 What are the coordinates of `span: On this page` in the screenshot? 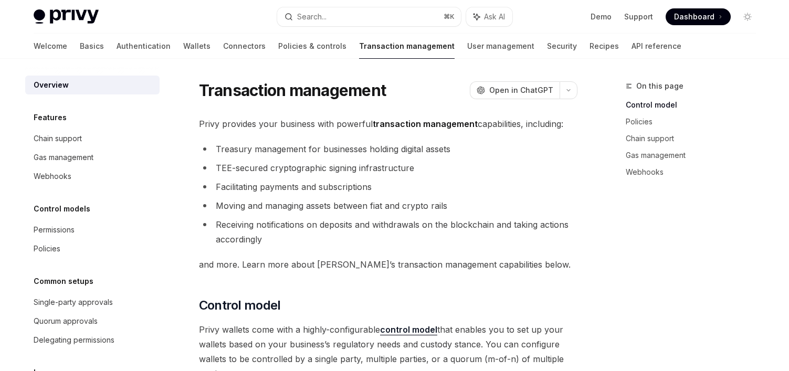 It's located at (660, 86).